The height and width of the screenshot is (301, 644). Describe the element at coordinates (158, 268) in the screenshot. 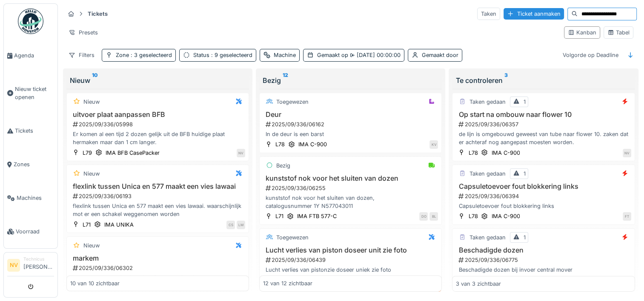

I see `div: 2025/09/336/06302` at that location.